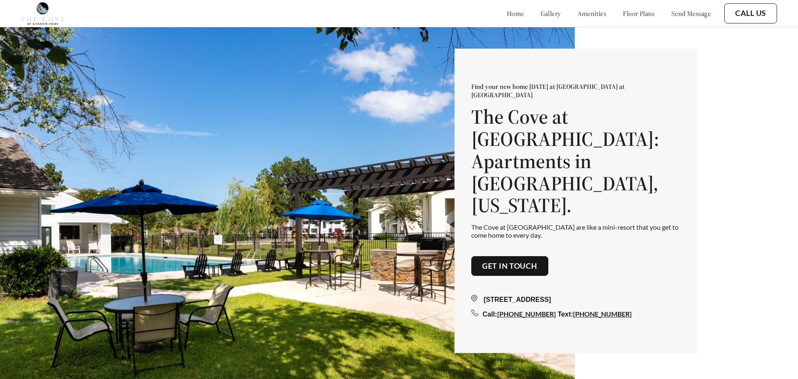  I want to click on a: floor plans, so click(639, 13).